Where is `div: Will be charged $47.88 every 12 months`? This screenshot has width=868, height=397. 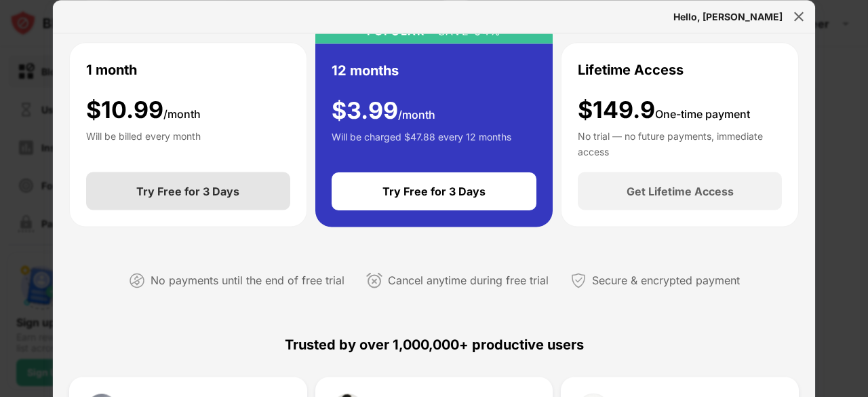 div: Will be charged $47.88 every 12 months is located at coordinates (421, 143).